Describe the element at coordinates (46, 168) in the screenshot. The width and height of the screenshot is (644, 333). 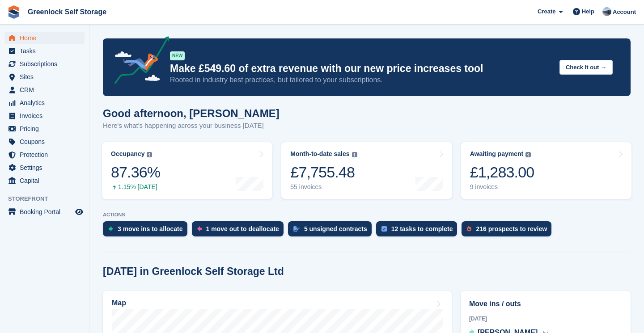
I see `span: Settings` at that location.